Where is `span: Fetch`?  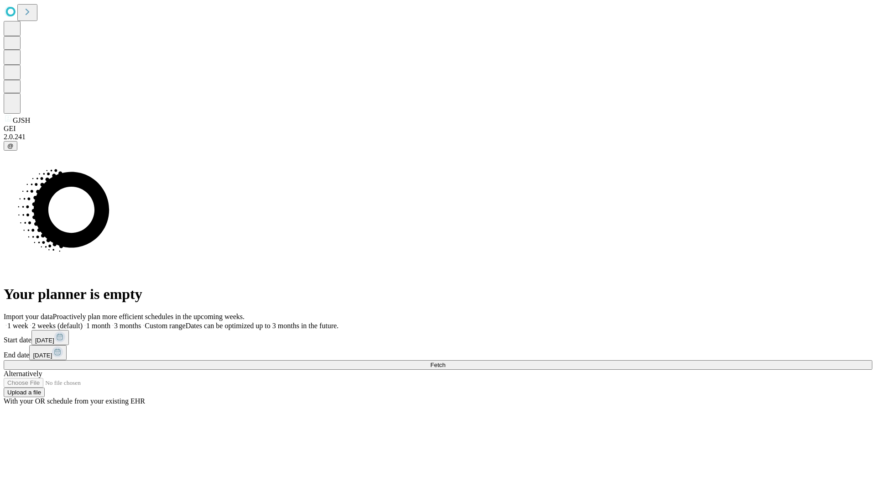
span: Fetch is located at coordinates (438, 365).